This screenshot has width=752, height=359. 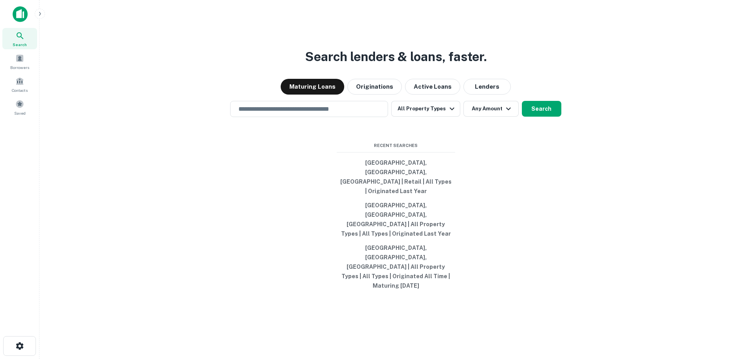 What do you see at coordinates (732, 315) in the screenshot?
I see `div: Chat Widget` at bounding box center [732, 315].